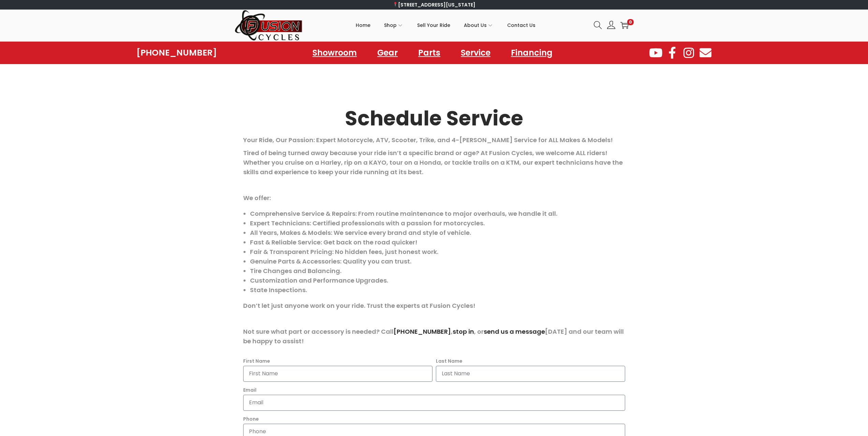 This screenshot has height=436, width=868. Describe the element at coordinates (531, 52) in the screenshot. I see `a: Financing` at that location.